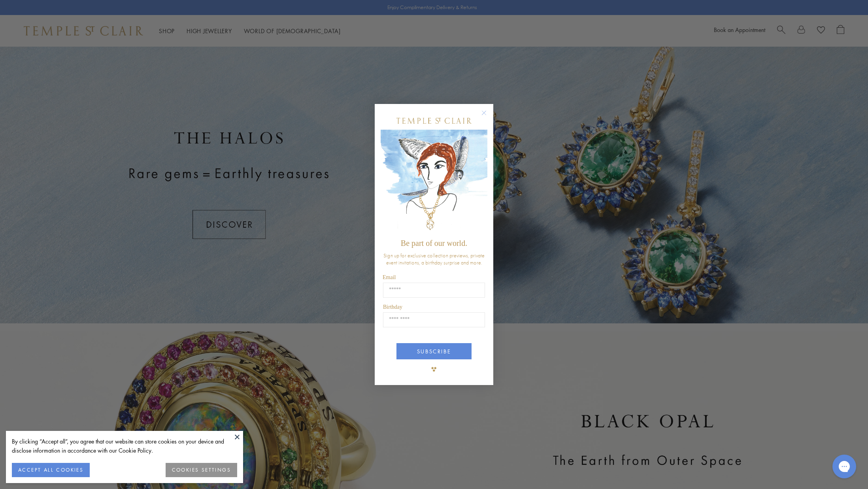 This screenshot has height=489, width=868. What do you see at coordinates (434, 369) in the screenshot?
I see `img: TSC` at bounding box center [434, 369].